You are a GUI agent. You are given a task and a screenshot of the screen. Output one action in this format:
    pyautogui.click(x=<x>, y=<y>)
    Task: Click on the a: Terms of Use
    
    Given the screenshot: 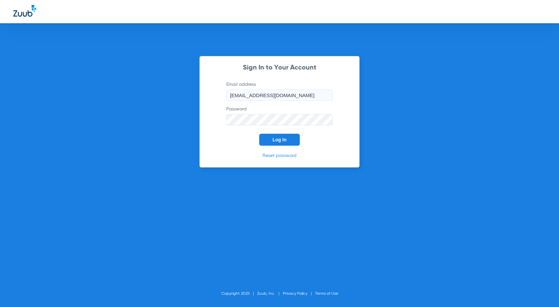 What is the action you would take?
    pyautogui.click(x=327, y=294)
    